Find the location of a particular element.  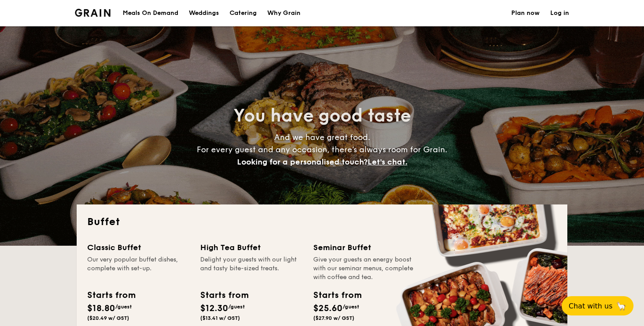

span: $18.80 is located at coordinates (101, 308).